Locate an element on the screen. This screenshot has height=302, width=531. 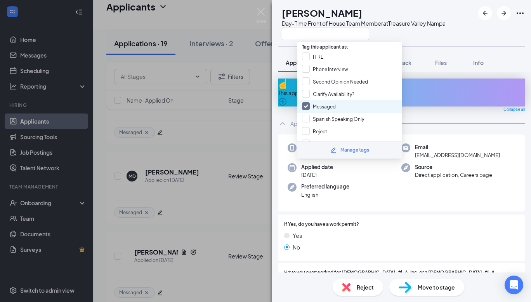
span: Move to stage is located at coordinates (436, 287).